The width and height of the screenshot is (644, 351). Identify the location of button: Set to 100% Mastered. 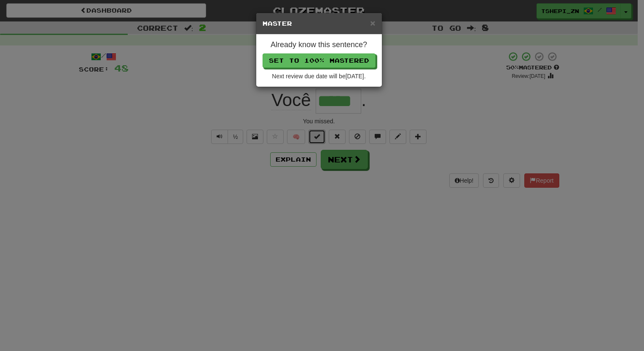
(319, 60).